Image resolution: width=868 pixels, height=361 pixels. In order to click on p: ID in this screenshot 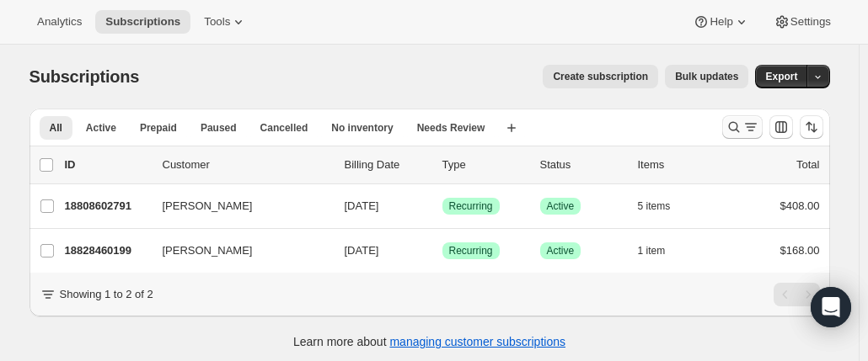, I will do `click(107, 165)`.